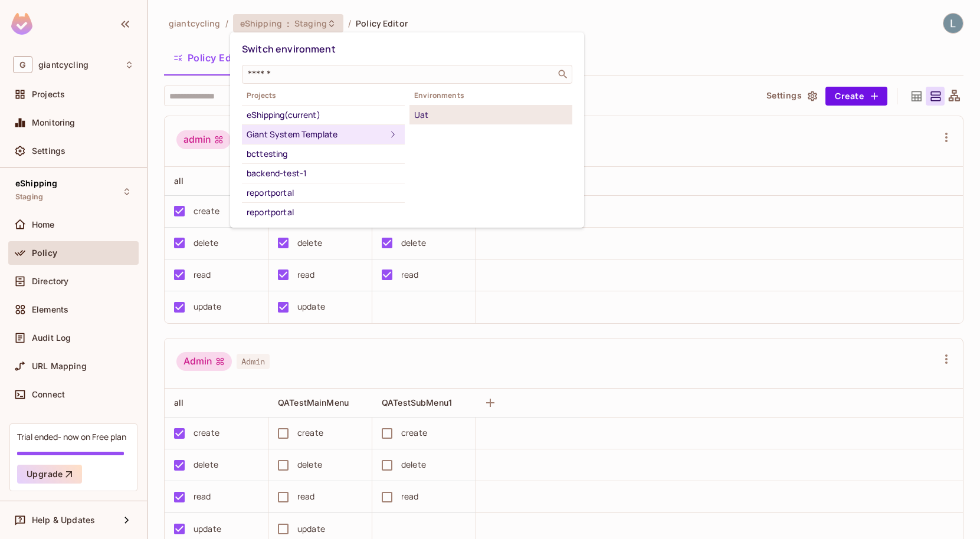 This screenshot has width=980, height=539. Describe the element at coordinates (289, 49) in the screenshot. I see `span: Switch environment` at that location.